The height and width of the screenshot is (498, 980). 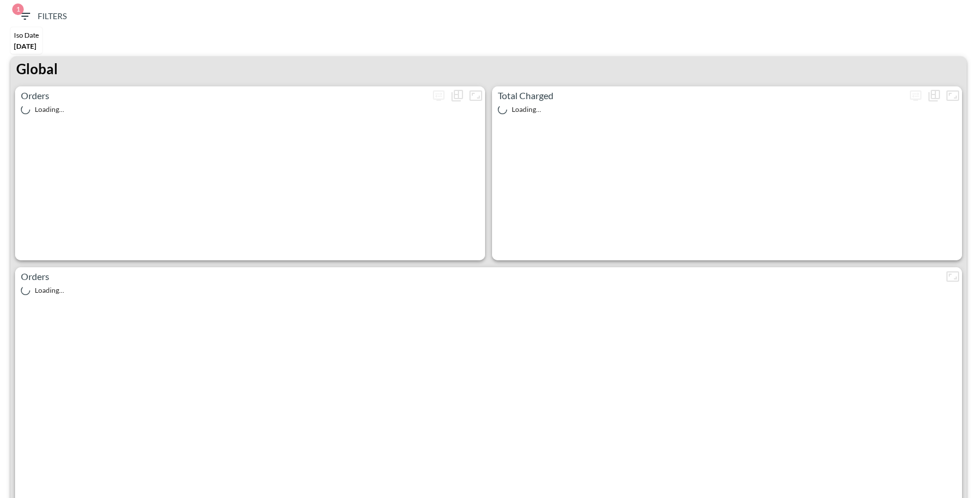 I want to click on span: 1, so click(x=18, y=9).